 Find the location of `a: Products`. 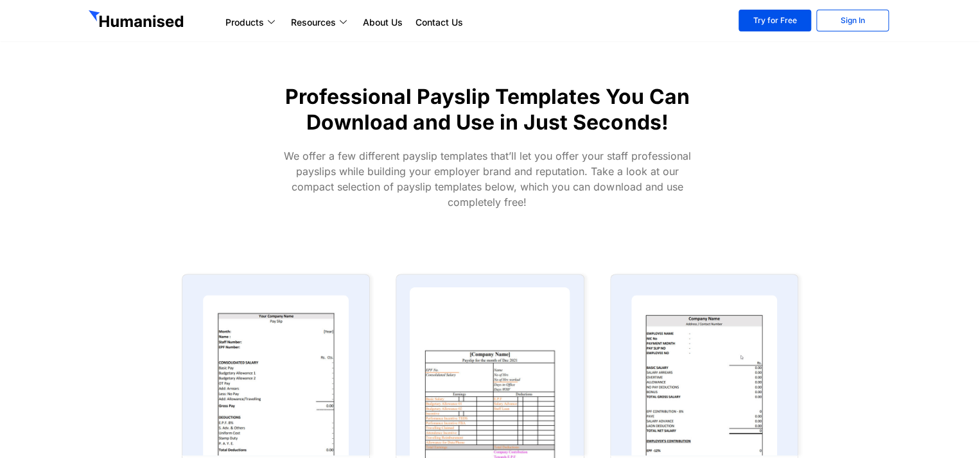

a: Products is located at coordinates (252, 23).